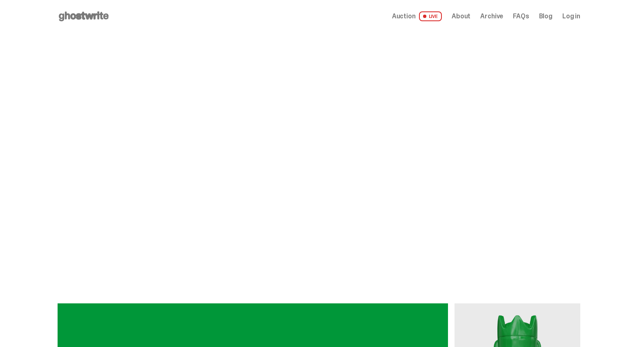 Image resolution: width=644 pixels, height=347 pixels. What do you see at coordinates (417, 16) in the screenshot?
I see `a: Auction LIVE` at bounding box center [417, 16].